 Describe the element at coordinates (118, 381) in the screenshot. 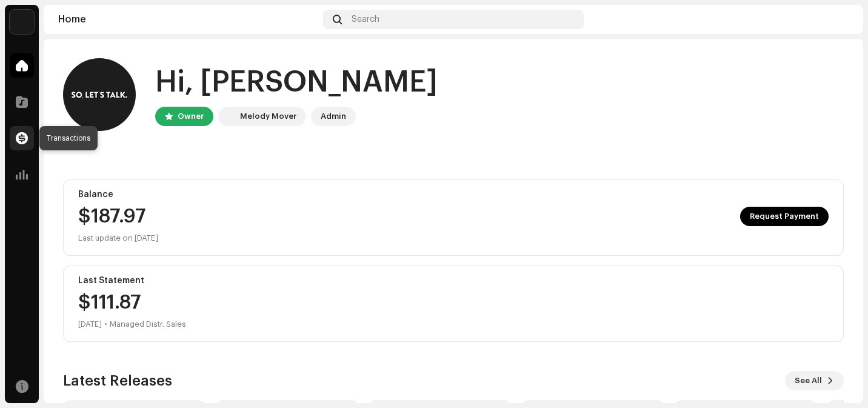

I see `h3: Latest Releases` at that location.